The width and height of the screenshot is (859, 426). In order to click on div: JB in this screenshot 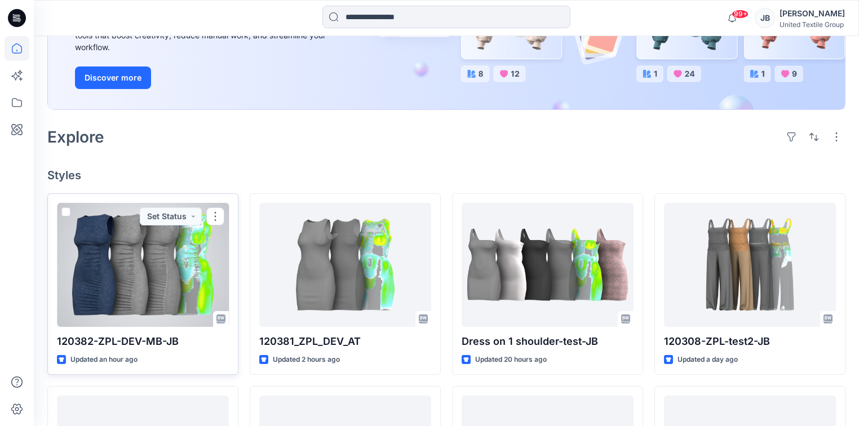, I will do `click(765, 18)`.